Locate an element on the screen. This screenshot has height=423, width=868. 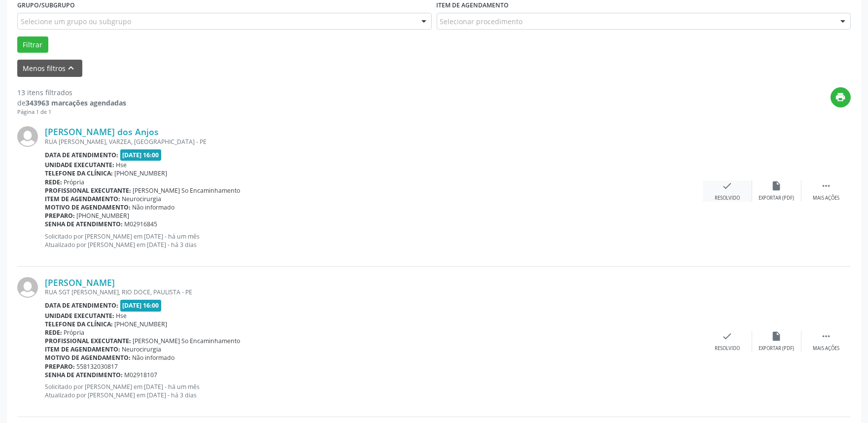
div: de is located at coordinates (72, 102).